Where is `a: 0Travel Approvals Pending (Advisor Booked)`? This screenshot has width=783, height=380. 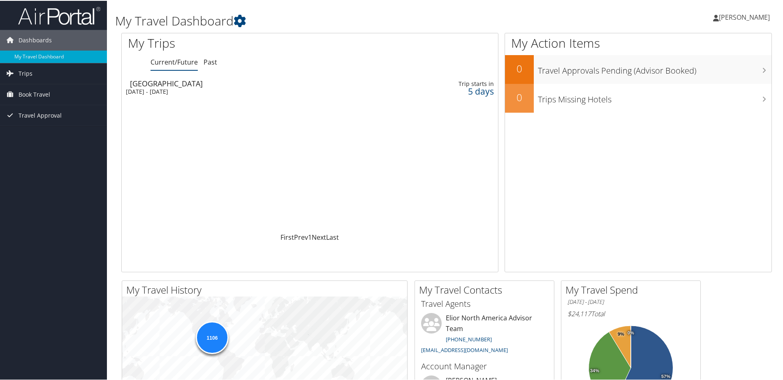 a: 0Travel Approvals Pending (Advisor Booked) is located at coordinates (638, 69).